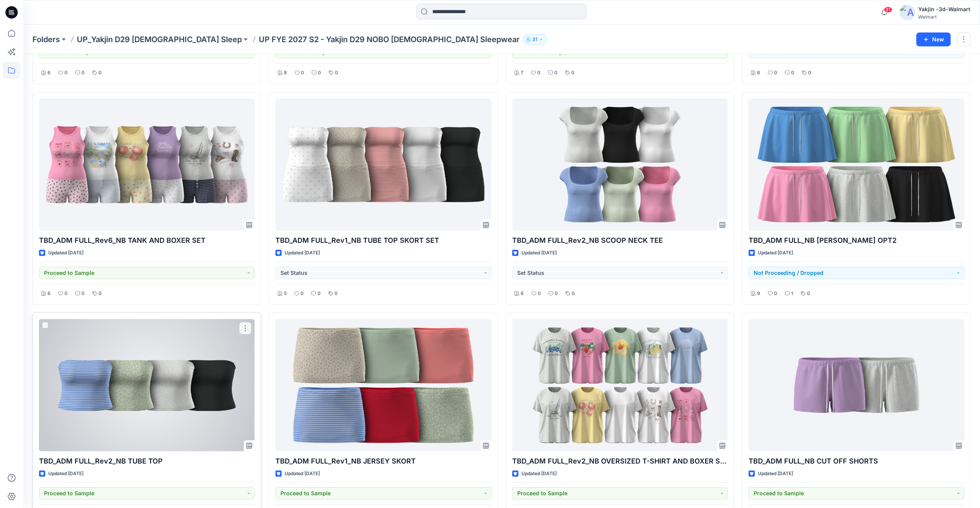 The image size is (980, 508). What do you see at coordinates (620, 164) in the screenshot?
I see `a: TBD_ADM FULL_Rev2_NB SCOOP NECK TEE` at bounding box center [620, 164].